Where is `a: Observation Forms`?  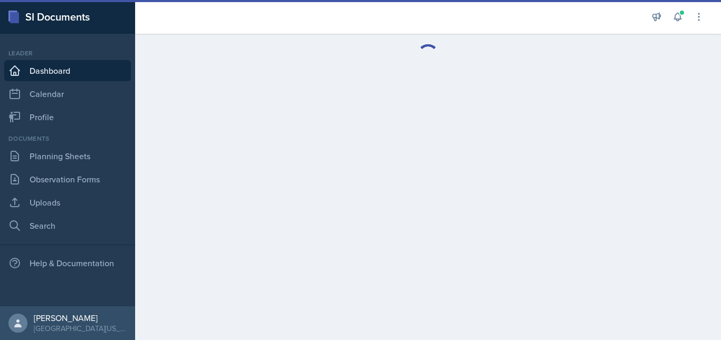 a: Observation Forms is located at coordinates (68, 179).